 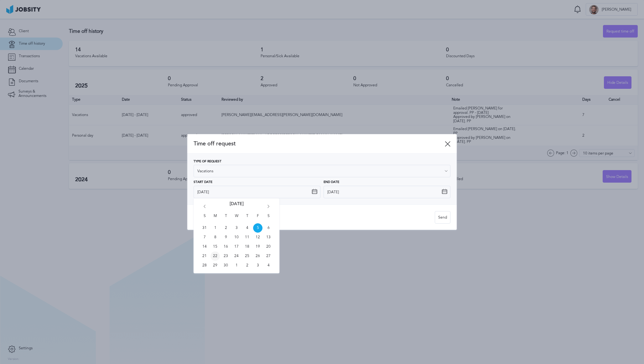 I want to click on div: Send, so click(x=443, y=218).